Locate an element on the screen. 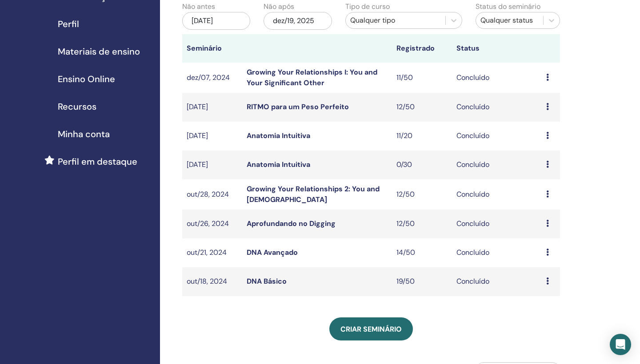 This screenshot has height=364, width=640. td: out/26, 2024 is located at coordinates (212, 224).